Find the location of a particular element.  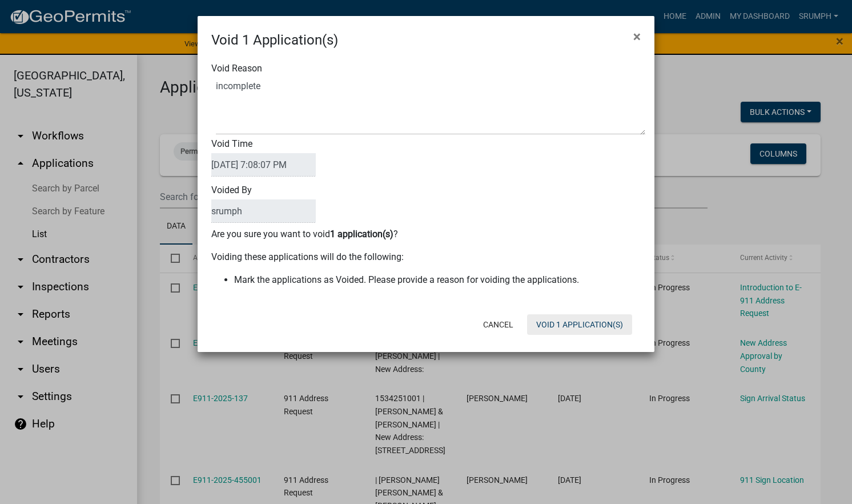

label: Voided By is located at coordinates (263, 204).